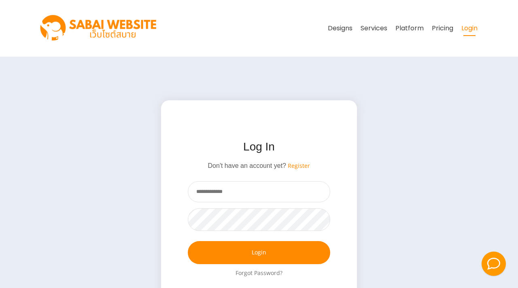  I want to click on a: Log In, so click(259, 253).